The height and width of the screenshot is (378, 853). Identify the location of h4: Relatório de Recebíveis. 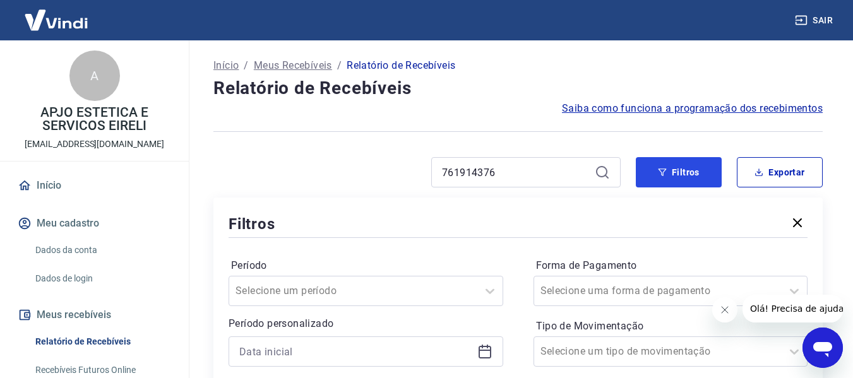
(518, 88).